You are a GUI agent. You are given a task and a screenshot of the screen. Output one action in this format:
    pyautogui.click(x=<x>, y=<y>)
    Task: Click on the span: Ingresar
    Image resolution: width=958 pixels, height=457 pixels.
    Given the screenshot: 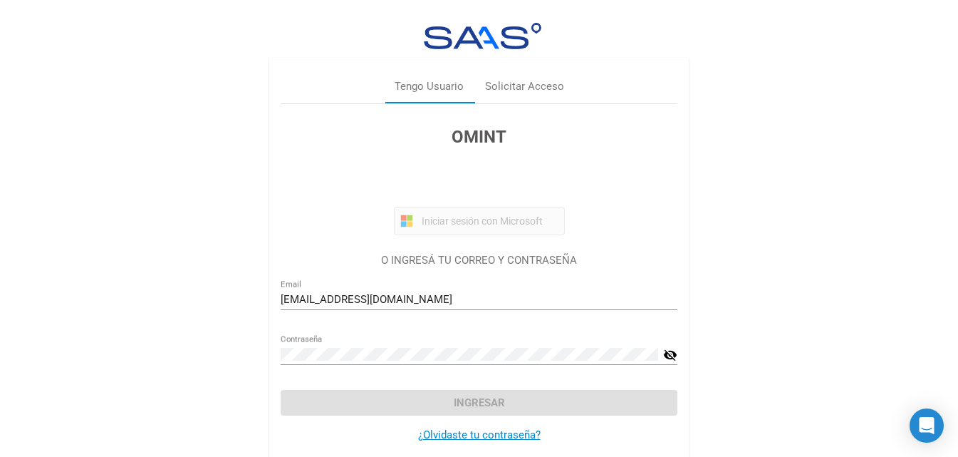 What is the action you would take?
    pyautogui.click(x=479, y=403)
    